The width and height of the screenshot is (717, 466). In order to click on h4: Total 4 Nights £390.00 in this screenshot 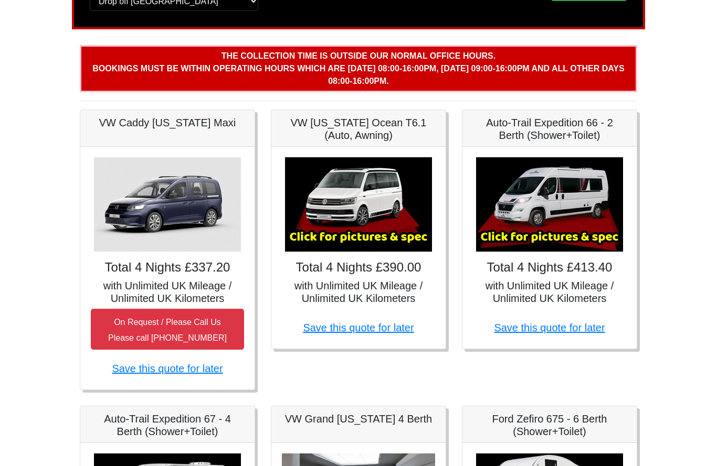, I will do `click(358, 268)`.